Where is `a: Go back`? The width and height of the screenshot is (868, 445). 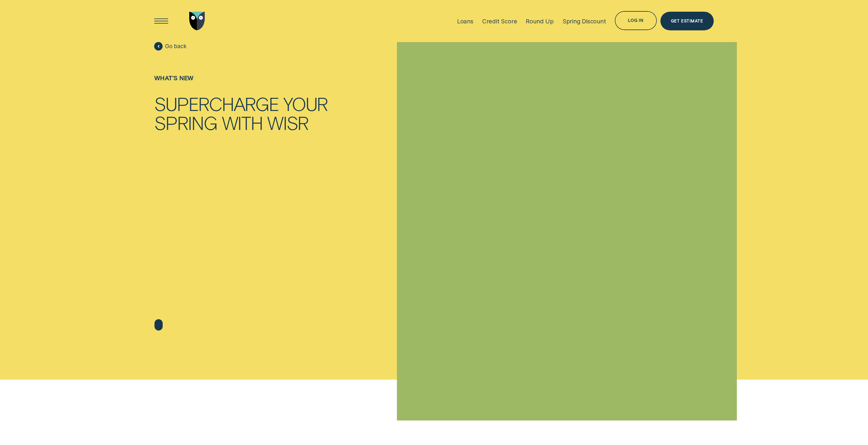 a: Go back is located at coordinates (170, 46).